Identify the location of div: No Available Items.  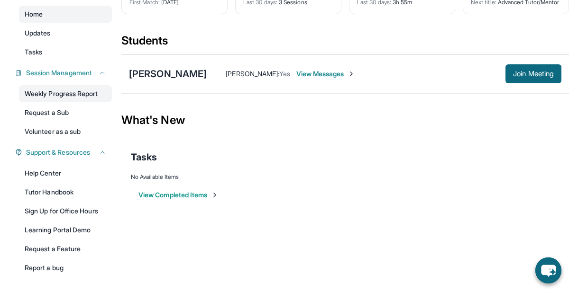
(345, 177).